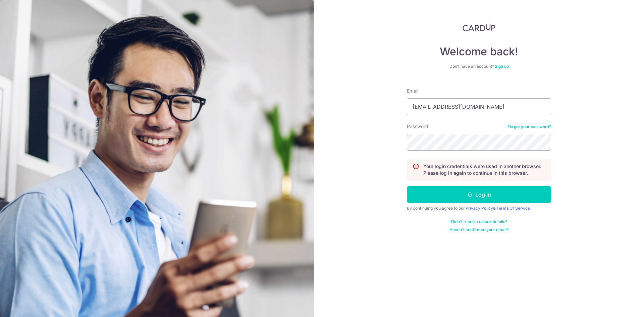  Describe the element at coordinates (418, 126) in the screenshot. I see `label: Password` at that location.